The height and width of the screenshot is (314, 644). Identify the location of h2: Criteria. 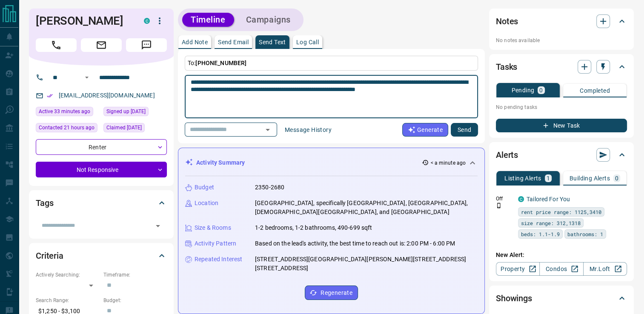
(49, 256).